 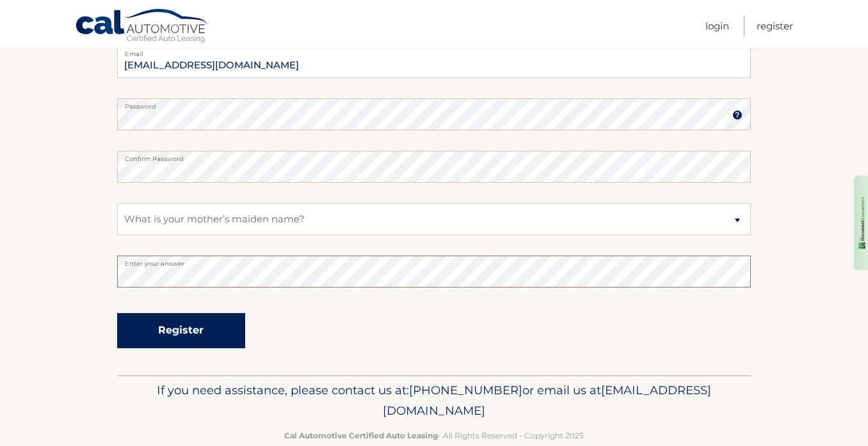 What do you see at coordinates (434, 156) in the screenshot?
I see `label: Confirm Password` at bounding box center [434, 156].